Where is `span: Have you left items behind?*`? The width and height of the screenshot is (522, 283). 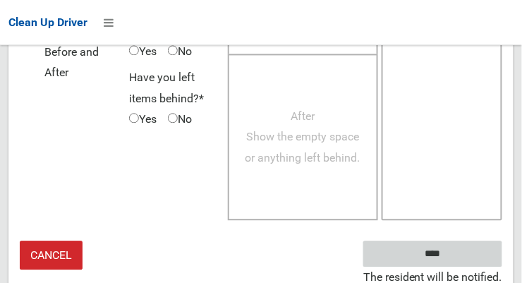 span: Have you left items behind?* is located at coordinates (166, 87).